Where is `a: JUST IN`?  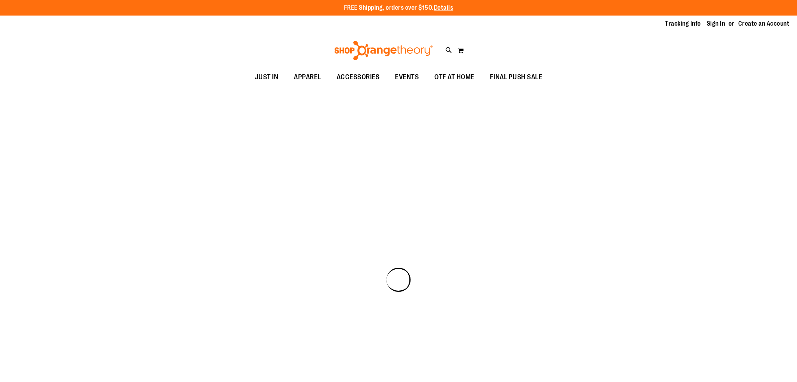
a: JUST IN is located at coordinates (267, 77).